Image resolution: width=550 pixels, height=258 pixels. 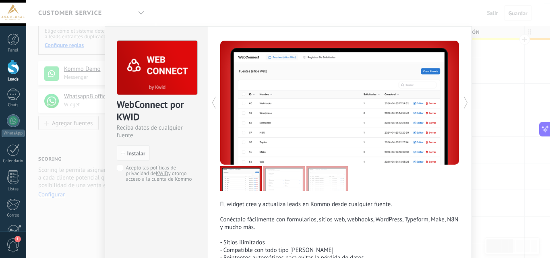 What do you see at coordinates (284, 178) in the screenshot?
I see `img: tour_image_6b95846b1f048aba25ca2b11a04b5b15.png` at bounding box center [284, 178].